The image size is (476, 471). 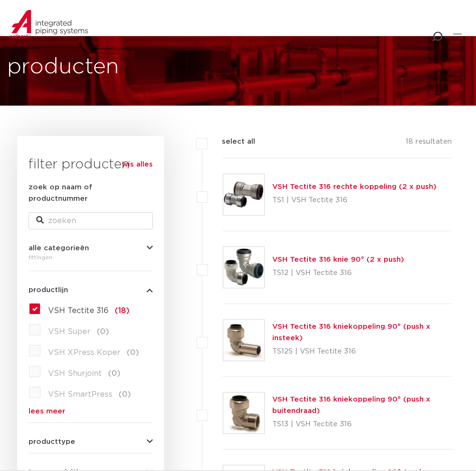 I want to click on button: productlijn, so click(x=91, y=290).